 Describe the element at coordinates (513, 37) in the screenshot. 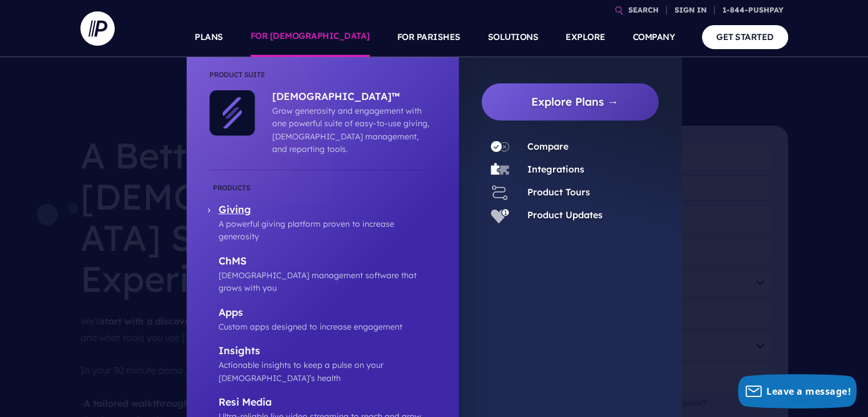

I see `a: SOLUTIONS` at that location.